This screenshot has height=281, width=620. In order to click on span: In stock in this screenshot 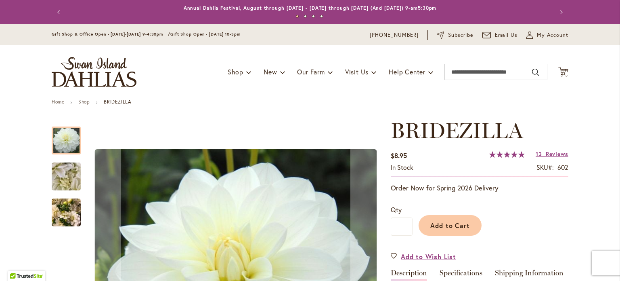, I will do `click(402, 167)`.